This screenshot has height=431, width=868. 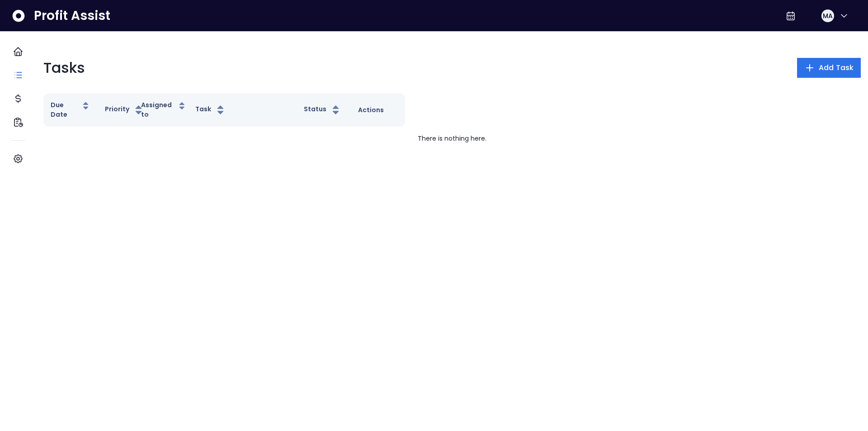 I want to click on button: Priority, so click(x=125, y=110).